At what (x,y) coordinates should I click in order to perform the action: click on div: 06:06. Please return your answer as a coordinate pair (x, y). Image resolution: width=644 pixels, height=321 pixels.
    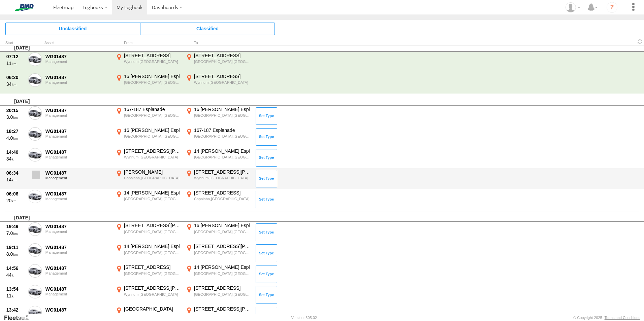
    Looking at the image, I should click on (15, 194).